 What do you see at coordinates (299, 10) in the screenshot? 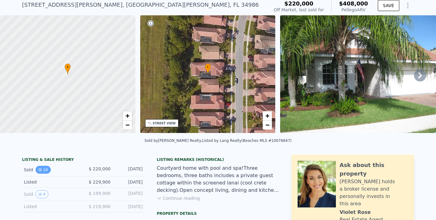
I see `div: Off Market, last sold for` at bounding box center [299, 10].